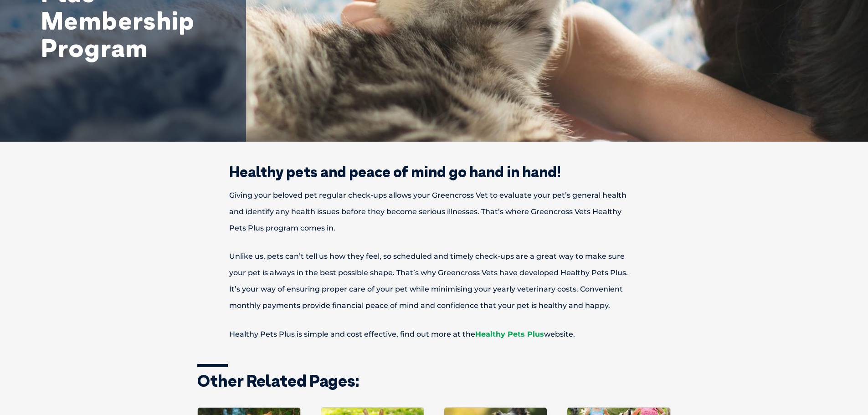 The height and width of the screenshot is (415, 868). What do you see at coordinates (434, 335) in the screenshot?
I see `p: Healthy Pets Plus is simple and cost effective, find out more at the website.` at bounding box center [434, 335].